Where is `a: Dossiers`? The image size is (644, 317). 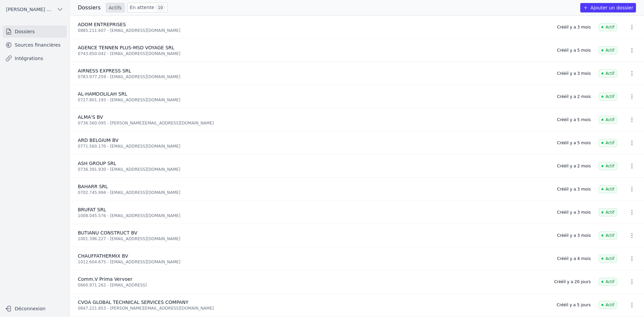 a: Dossiers is located at coordinates (35, 31).